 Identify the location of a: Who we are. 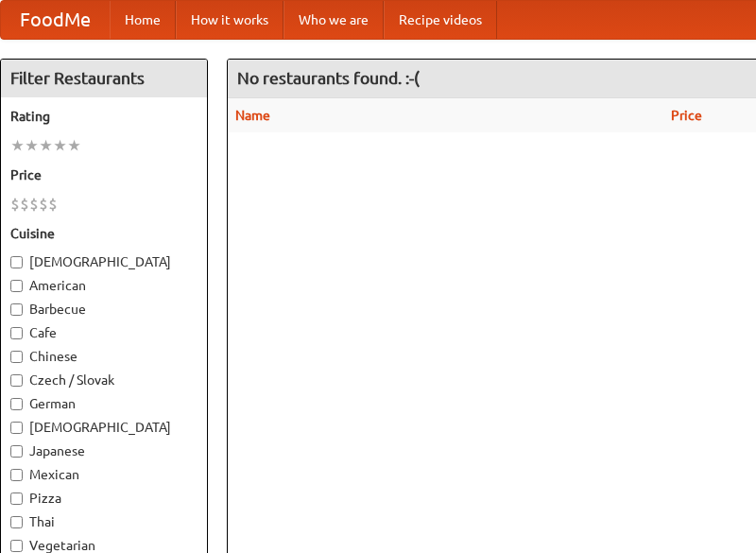
(333, 19).